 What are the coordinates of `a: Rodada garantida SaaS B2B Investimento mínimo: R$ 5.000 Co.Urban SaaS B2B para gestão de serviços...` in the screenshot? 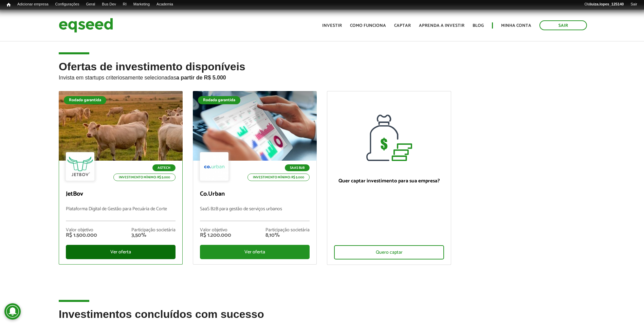 It's located at (254, 178).